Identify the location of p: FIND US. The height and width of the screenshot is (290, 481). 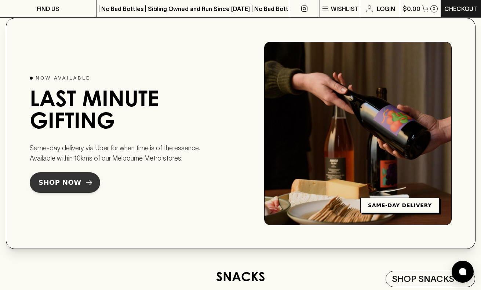
(48, 9).